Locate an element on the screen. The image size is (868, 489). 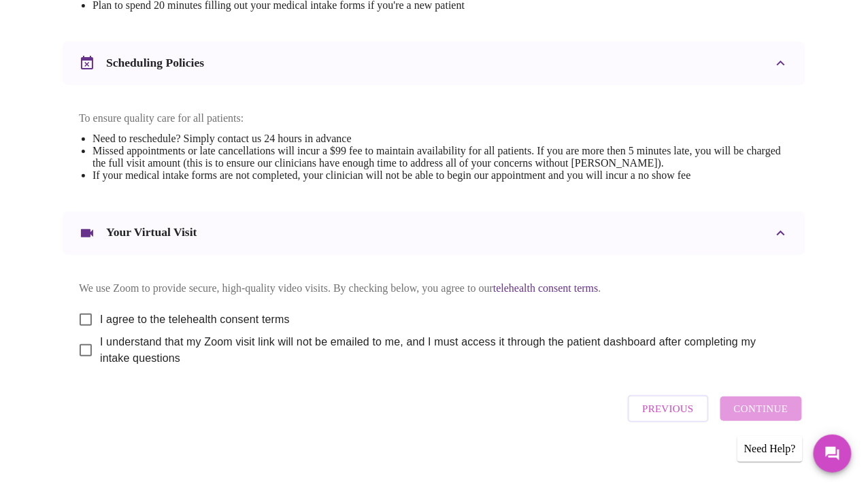
button: Previous is located at coordinates (669, 409).